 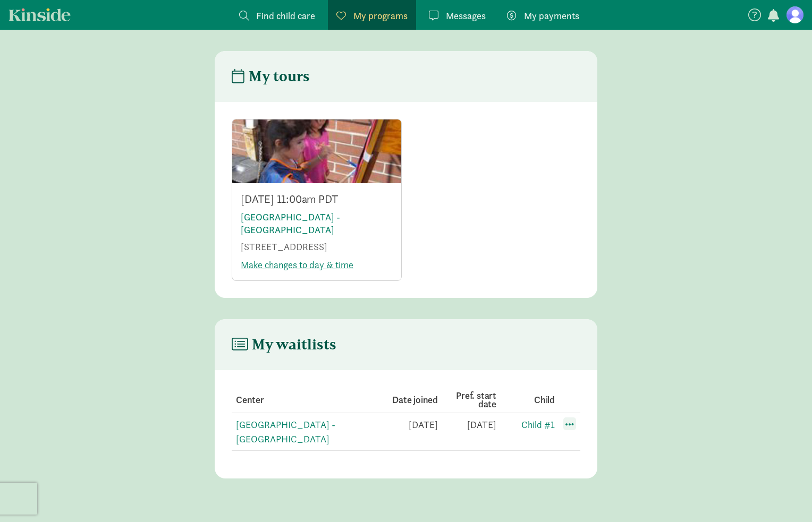 What do you see at coordinates (467, 400) in the screenshot?
I see `th: Pref. start date` at bounding box center [467, 400].